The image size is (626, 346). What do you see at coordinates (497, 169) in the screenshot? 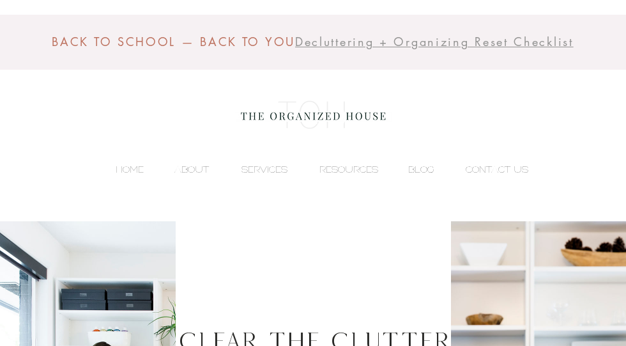
I see `p: CONTACT US` at bounding box center [497, 169].